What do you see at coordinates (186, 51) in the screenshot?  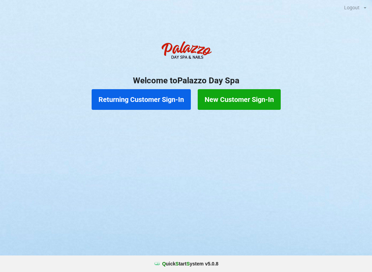 I see `img: PalazzoDaySpaNails-Logo.png` at bounding box center [186, 51].